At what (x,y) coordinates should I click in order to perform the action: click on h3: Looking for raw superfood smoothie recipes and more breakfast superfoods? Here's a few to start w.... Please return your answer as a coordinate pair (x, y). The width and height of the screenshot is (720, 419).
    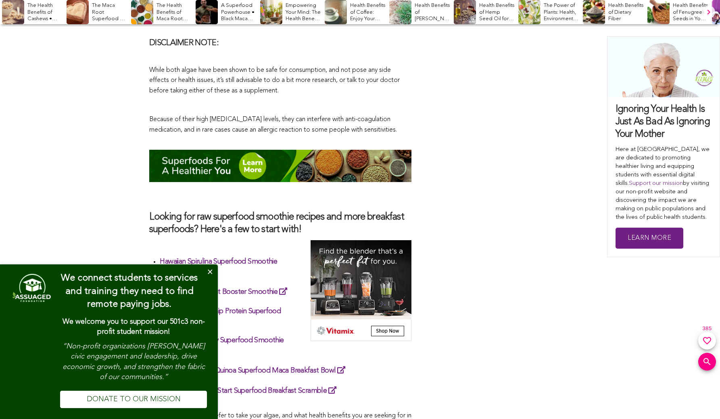
    Looking at the image, I should click on (280, 223).